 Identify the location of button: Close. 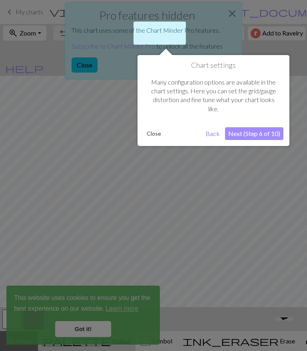
(154, 134).